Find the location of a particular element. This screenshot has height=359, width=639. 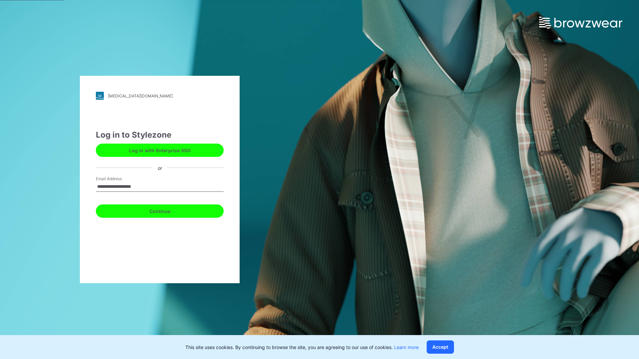

div: Log in to Stylezone is located at coordinates (160, 135).